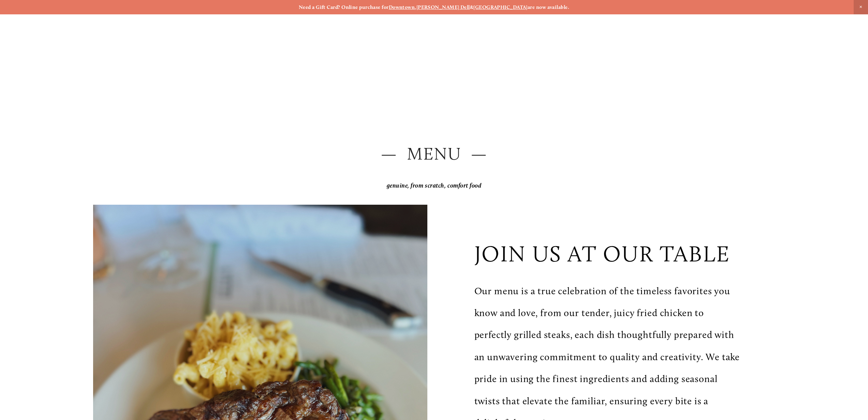 The image size is (868, 420). I want to click on a: Downtown, so click(402, 7).